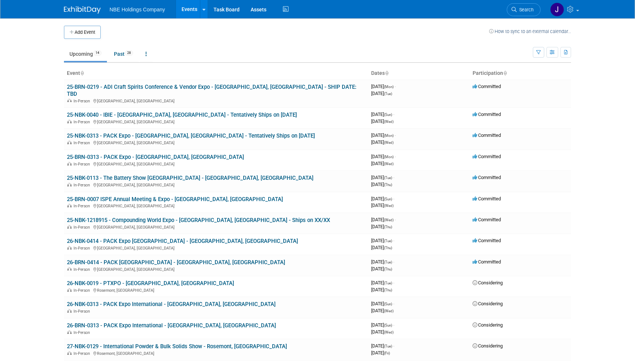 This screenshot has height=364, width=635. Describe the element at coordinates (505, 73) in the screenshot. I see `a: Sort by Participation Type` at that location.